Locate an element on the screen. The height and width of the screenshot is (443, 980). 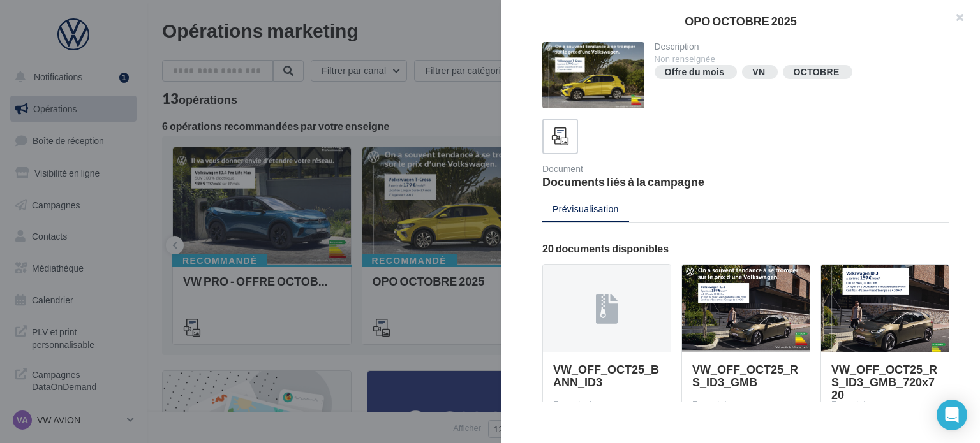
div: Description is located at coordinates (797, 46).